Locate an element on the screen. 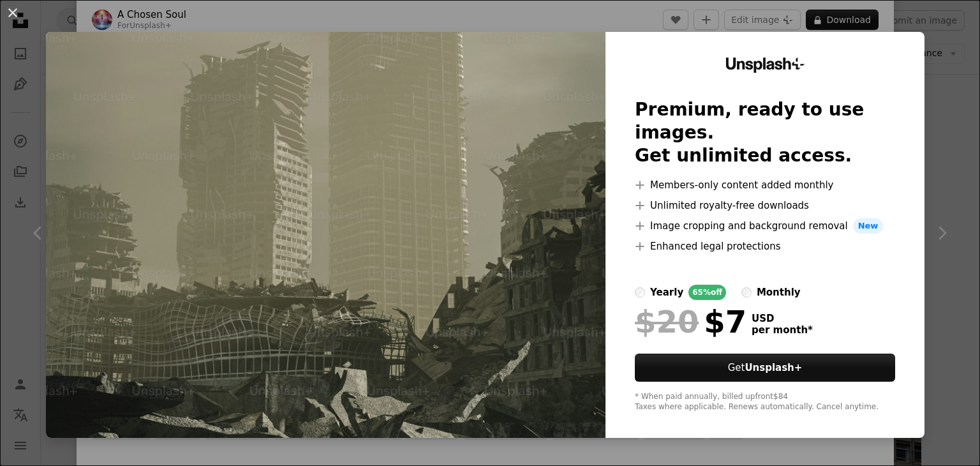 The width and height of the screenshot is (980, 466). div: yearly is located at coordinates (667, 292).